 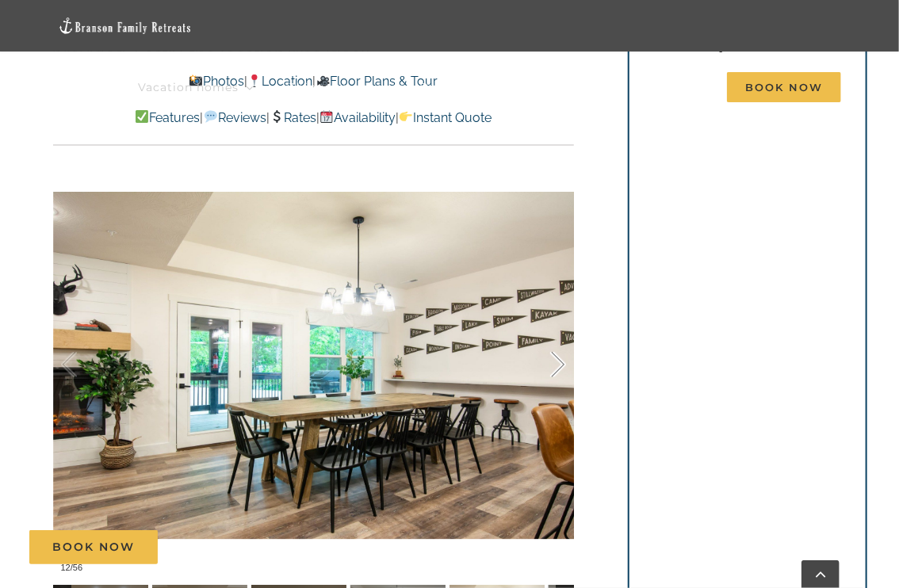 I want to click on a: Availability, so click(x=357, y=118).